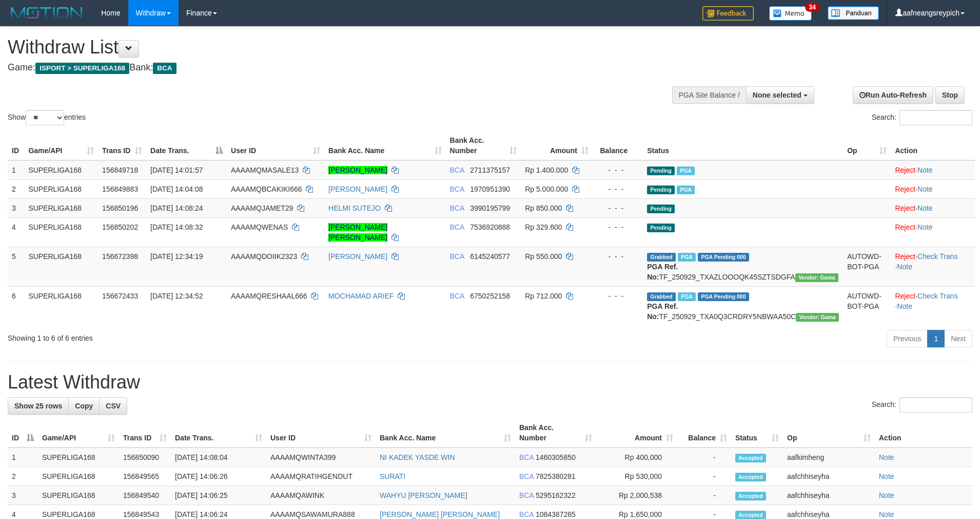 The width and height of the screenshot is (980, 519). I want to click on td: 156850090, so click(145, 457).